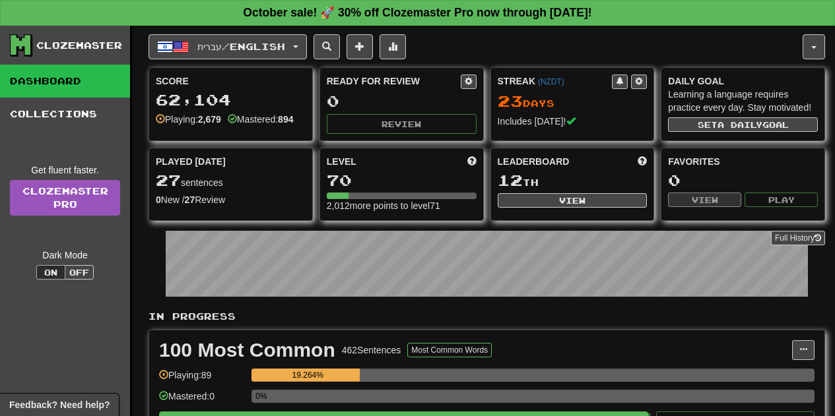  Describe the element at coordinates (372, 350) in the screenshot. I see `div: 462 Sentences` at that location.